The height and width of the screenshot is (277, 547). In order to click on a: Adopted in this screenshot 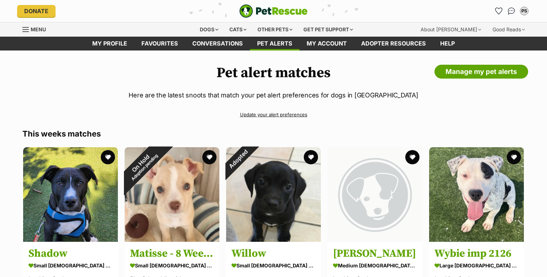, I will do `click(273, 240)`.